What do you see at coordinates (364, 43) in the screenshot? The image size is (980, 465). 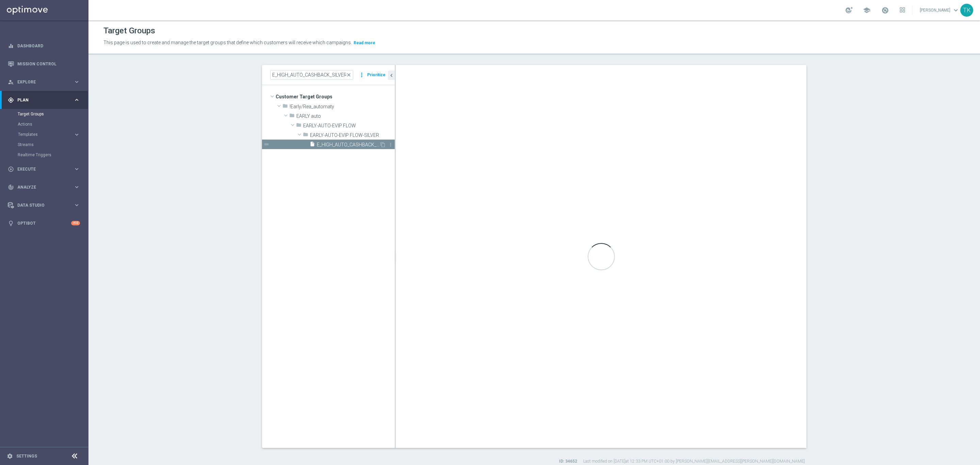 I see `button: Read more` at bounding box center [364, 43].